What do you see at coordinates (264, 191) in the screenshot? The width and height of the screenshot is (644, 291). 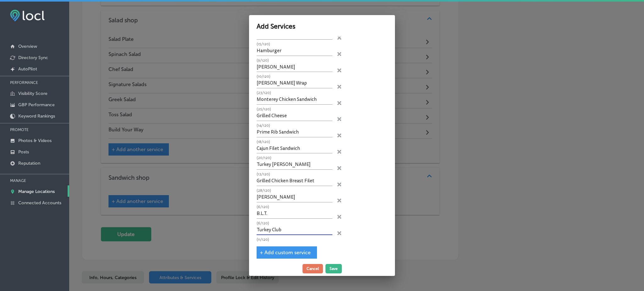 I see `span: (28/120)` at bounding box center [264, 191].